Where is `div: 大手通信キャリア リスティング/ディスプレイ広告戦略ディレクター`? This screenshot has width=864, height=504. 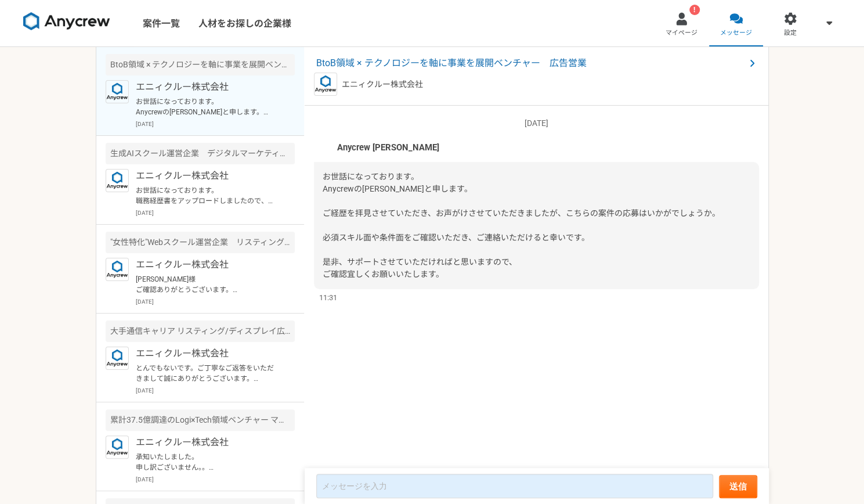 div: 大手通信キャリア リスティング/ディスプレイ広告戦略ディレクター is located at coordinates (200, 331).